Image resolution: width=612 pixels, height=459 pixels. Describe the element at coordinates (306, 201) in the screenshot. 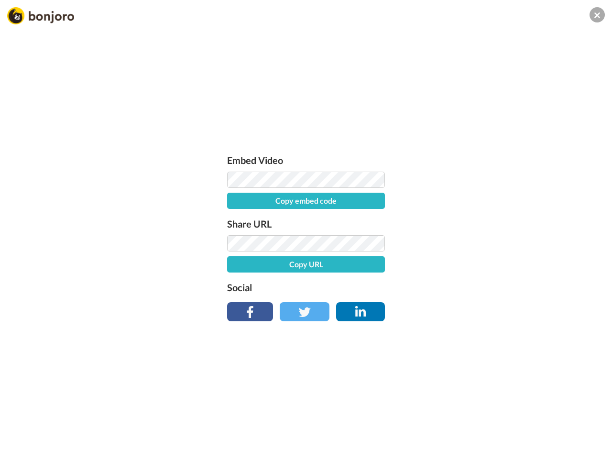

I see `button: Copy embed code` at that location.